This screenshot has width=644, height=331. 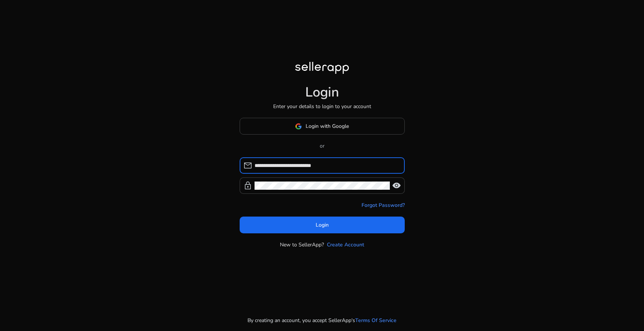 What do you see at coordinates (383, 205) in the screenshot?
I see `a: Forgot Password?` at bounding box center [383, 205].